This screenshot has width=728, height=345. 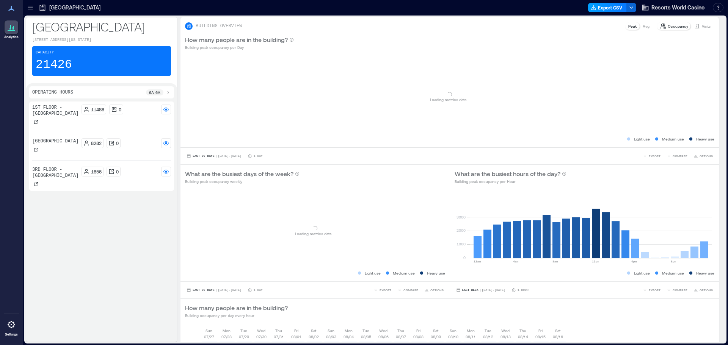 I want to click on p: 08/09, so click(x=436, y=337).